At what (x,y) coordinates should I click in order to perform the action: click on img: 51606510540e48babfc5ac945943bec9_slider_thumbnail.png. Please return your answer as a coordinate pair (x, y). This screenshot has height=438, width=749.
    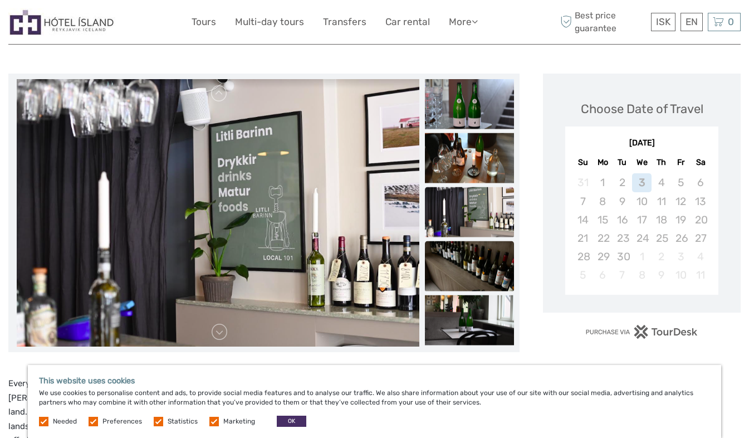
    Looking at the image, I should click on (469, 158).